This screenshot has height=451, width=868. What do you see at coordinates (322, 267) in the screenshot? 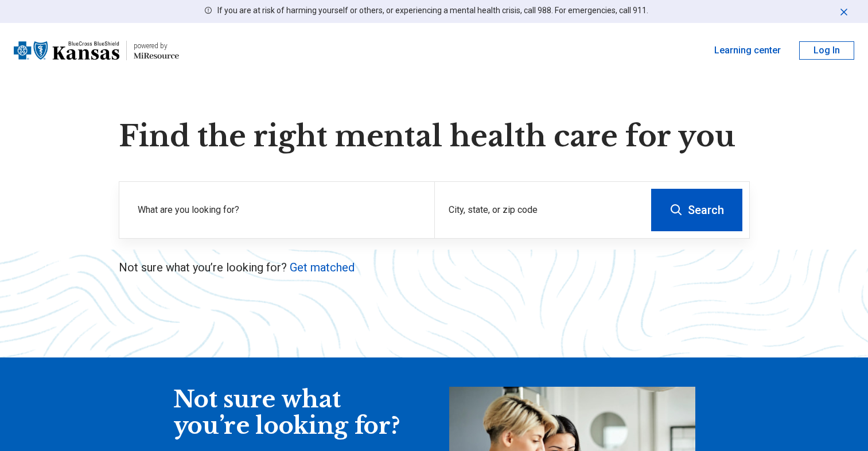
I see `a: Get matched` at bounding box center [322, 267].